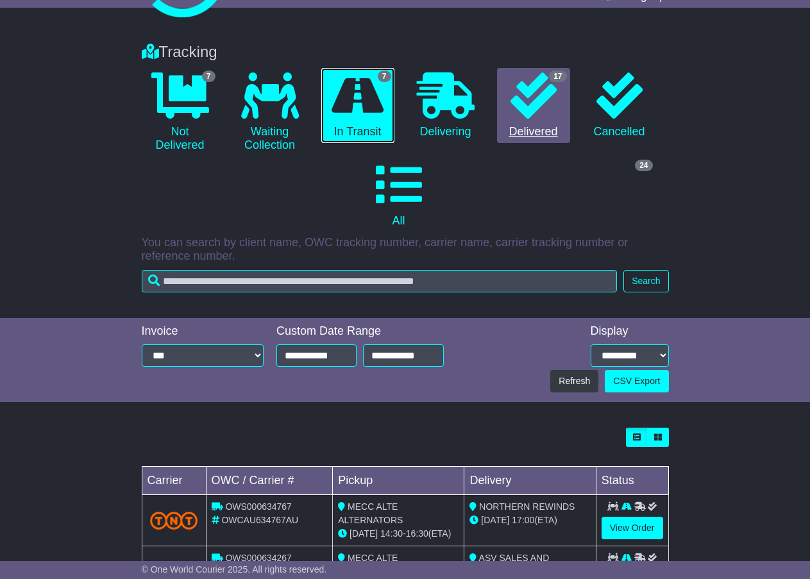 Image resolution: width=810 pixels, height=579 pixels. What do you see at coordinates (398, 481) in the screenshot?
I see `td: Pickup` at bounding box center [398, 481].